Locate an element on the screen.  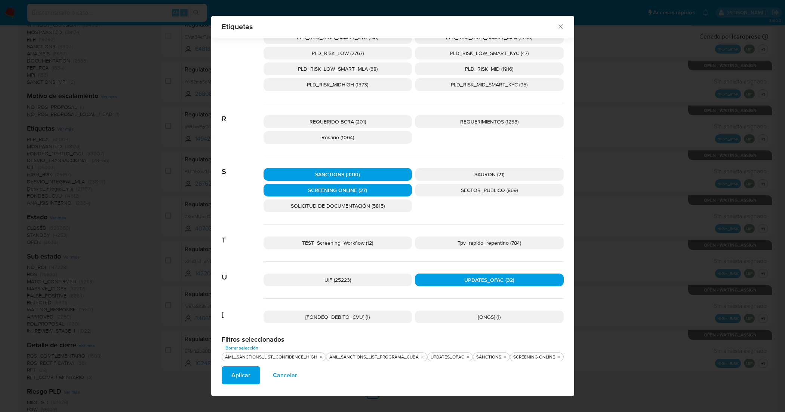
span: Borrar selección is located at coordinates (242, 348).